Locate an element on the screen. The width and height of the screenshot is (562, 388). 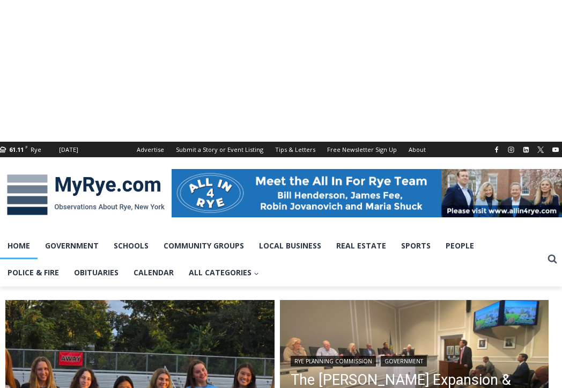
span: F is located at coordinates (26, 147).